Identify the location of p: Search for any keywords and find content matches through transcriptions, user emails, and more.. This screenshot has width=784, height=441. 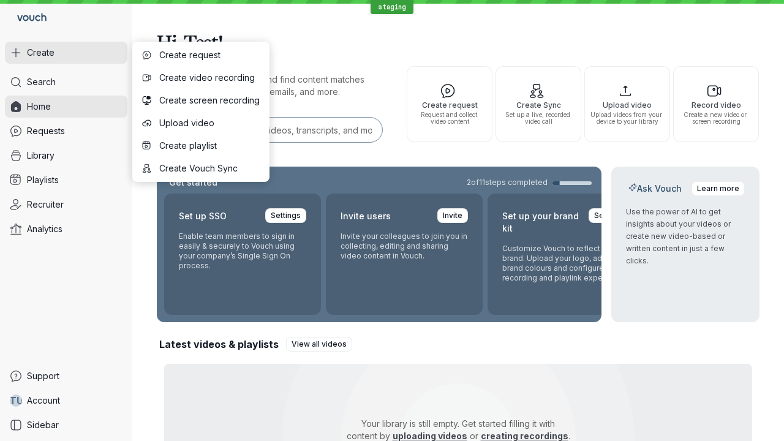
(271, 86).